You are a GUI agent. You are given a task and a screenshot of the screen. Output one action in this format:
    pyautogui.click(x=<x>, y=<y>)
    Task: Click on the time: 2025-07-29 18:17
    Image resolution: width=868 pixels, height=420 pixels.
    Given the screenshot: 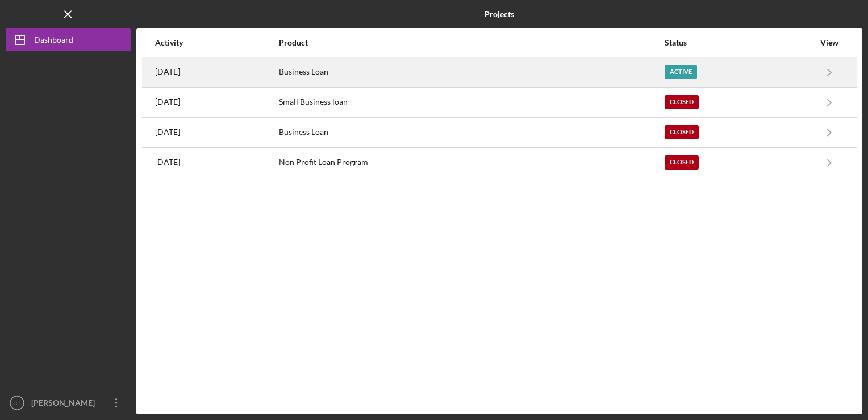 What is the action you would take?
    pyautogui.click(x=168, y=71)
    